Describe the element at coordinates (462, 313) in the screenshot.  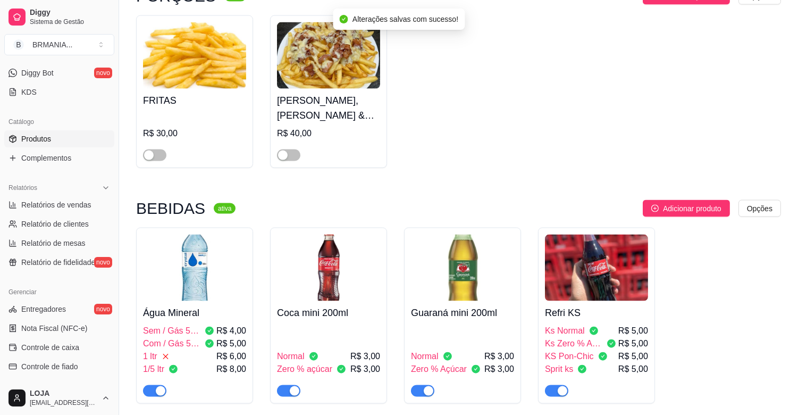
I see `h4: Guaraná mini 200ml` at that location.